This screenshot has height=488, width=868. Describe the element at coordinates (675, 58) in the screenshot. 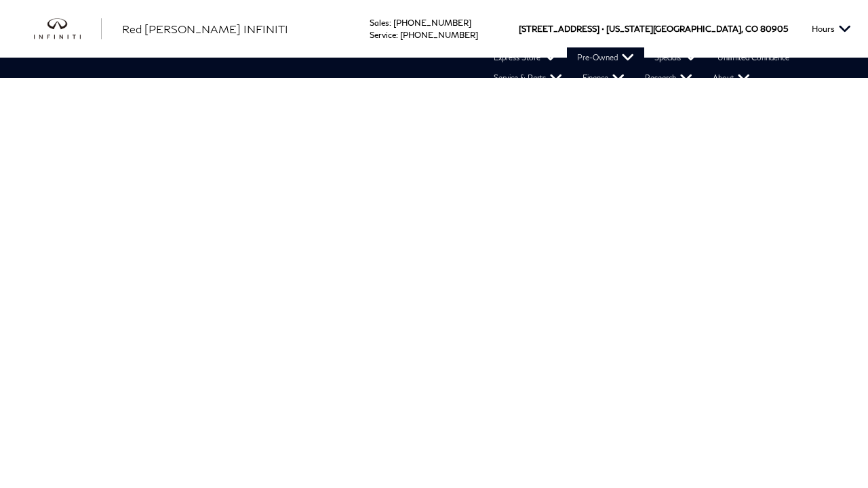

I see `a: Specials` at that location.